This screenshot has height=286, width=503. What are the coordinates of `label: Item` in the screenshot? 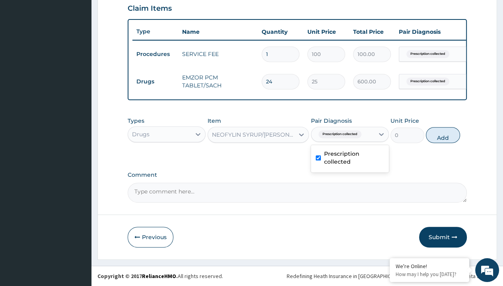 It's located at (214, 121).